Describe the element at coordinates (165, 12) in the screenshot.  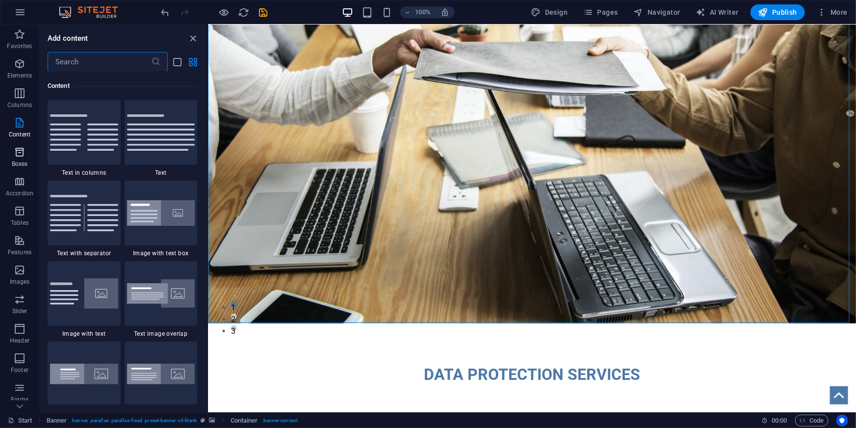
I see `button: undo` at that location.